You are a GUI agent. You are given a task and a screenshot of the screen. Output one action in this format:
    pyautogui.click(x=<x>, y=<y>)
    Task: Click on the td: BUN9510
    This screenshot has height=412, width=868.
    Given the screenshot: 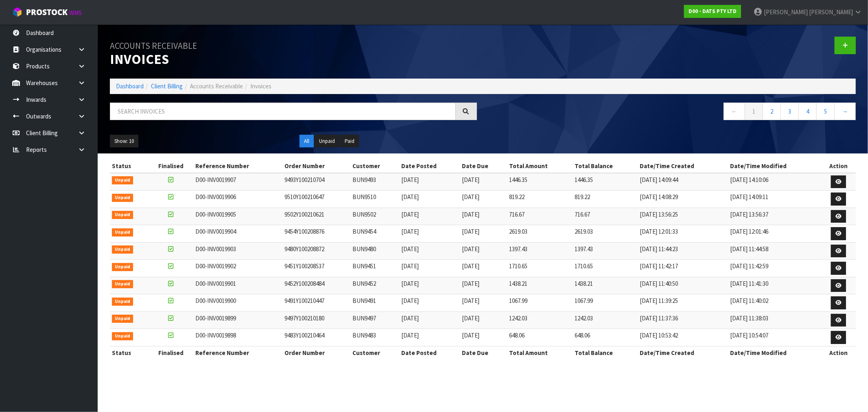 What is the action you would take?
    pyautogui.click(x=375, y=199)
    